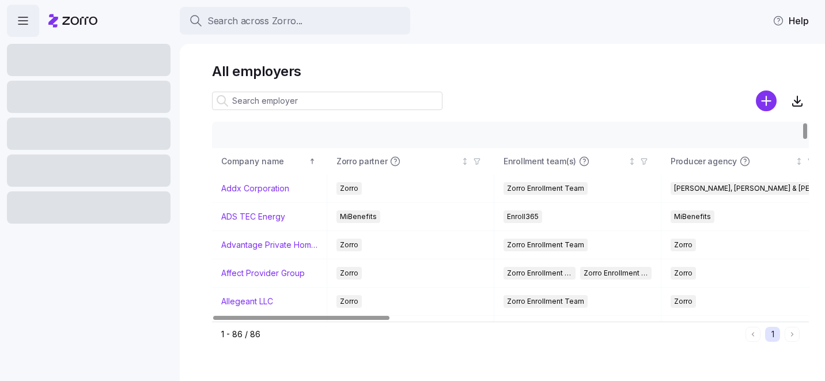 The height and width of the screenshot is (381, 825). What do you see at coordinates (327, 101) in the screenshot?
I see `input: Search employer` at bounding box center [327, 101].